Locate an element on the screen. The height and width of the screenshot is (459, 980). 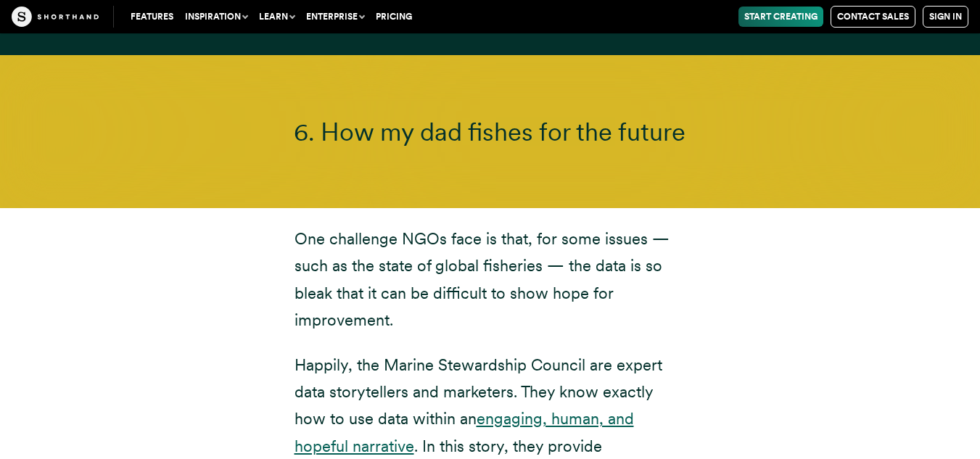
a: Start Creating is located at coordinates (781, 17).